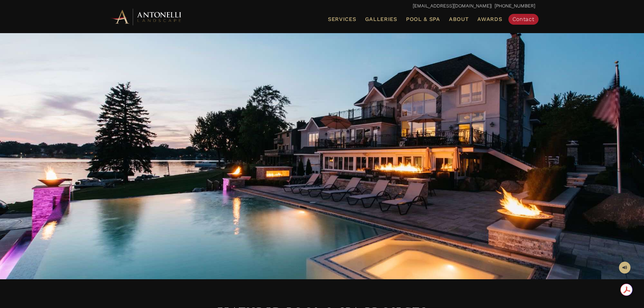 The width and height of the screenshot is (644, 308). Describe the element at coordinates (146, 17) in the screenshot. I see `img: Antonelli Horizontal Logo` at that location.